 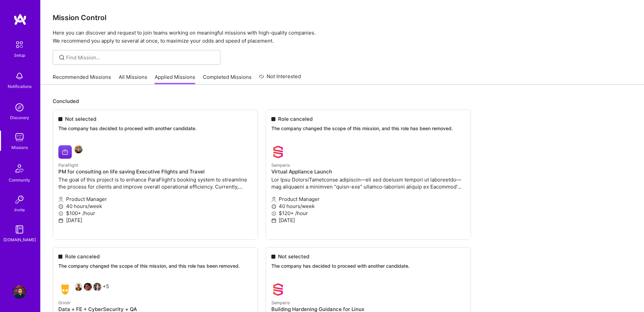 What do you see at coordinates (155, 266) in the screenshot?
I see `p: The company changed the scope of this mission, and this role has been removed.` at bounding box center [155, 266].